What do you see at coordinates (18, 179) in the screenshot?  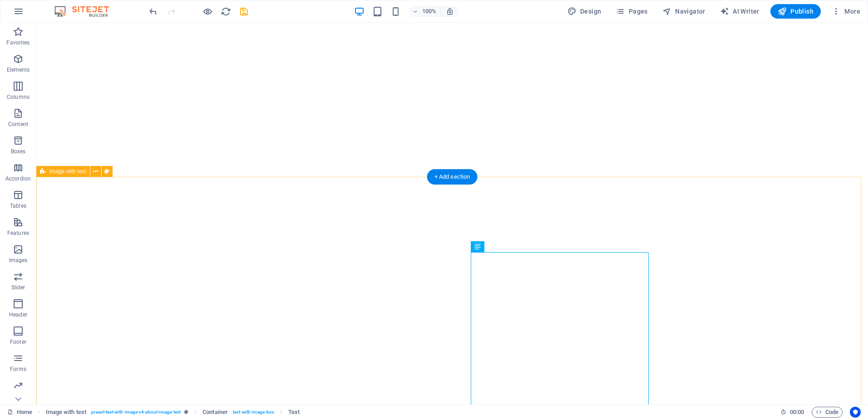 I see `p: Accordion` at bounding box center [18, 179].